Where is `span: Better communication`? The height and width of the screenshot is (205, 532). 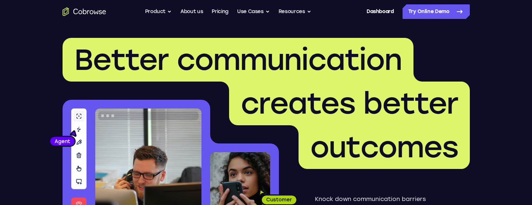
span: Better communication is located at coordinates (238, 60).